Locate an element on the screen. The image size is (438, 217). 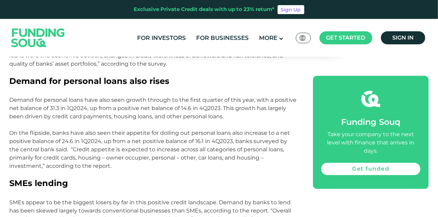
span: More is located at coordinates (268, 38).